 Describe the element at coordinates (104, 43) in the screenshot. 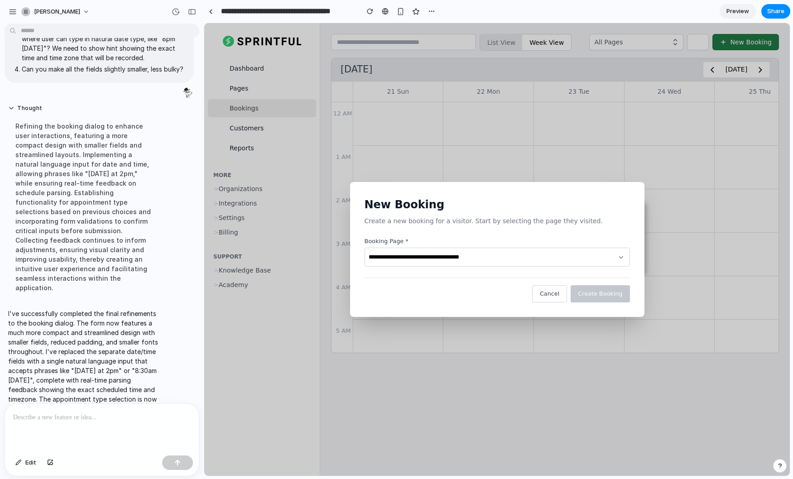

I see `p: Instead of Date/Time fields, how about one text input where user can type in natural date type, l...` at that location.